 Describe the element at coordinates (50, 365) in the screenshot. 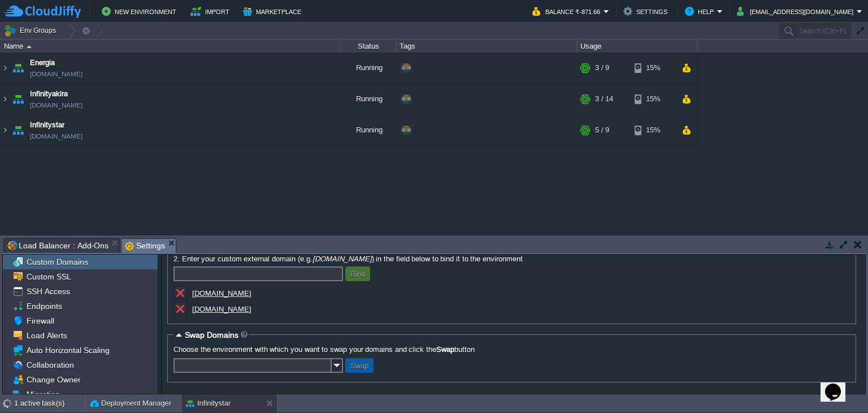

I see `a: Collaboration` at that location.